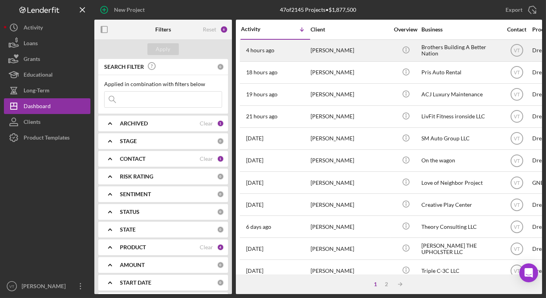 This screenshot has width=546, height=298. What do you see at coordinates (461, 182) in the screenshot?
I see `div: Love of Neighbor Project` at bounding box center [461, 182].